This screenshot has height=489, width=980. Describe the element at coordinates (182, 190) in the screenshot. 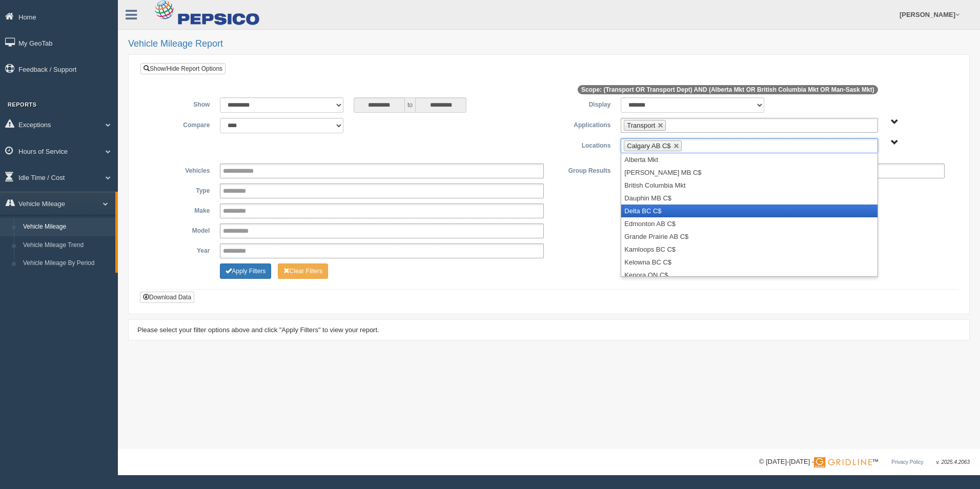

I see `label: Type` at that location.